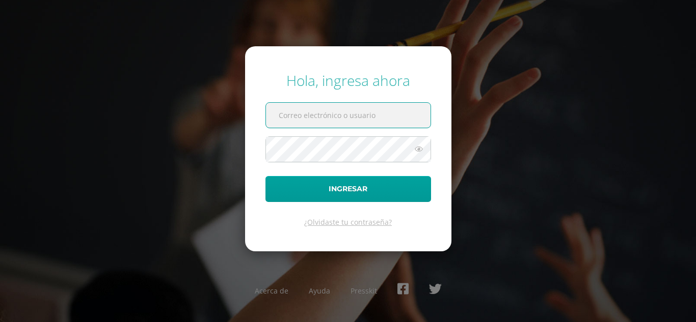 This screenshot has height=322, width=696. What do you see at coordinates (319, 291) in the screenshot?
I see `a: Ayuda` at bounding box center [319, 291].